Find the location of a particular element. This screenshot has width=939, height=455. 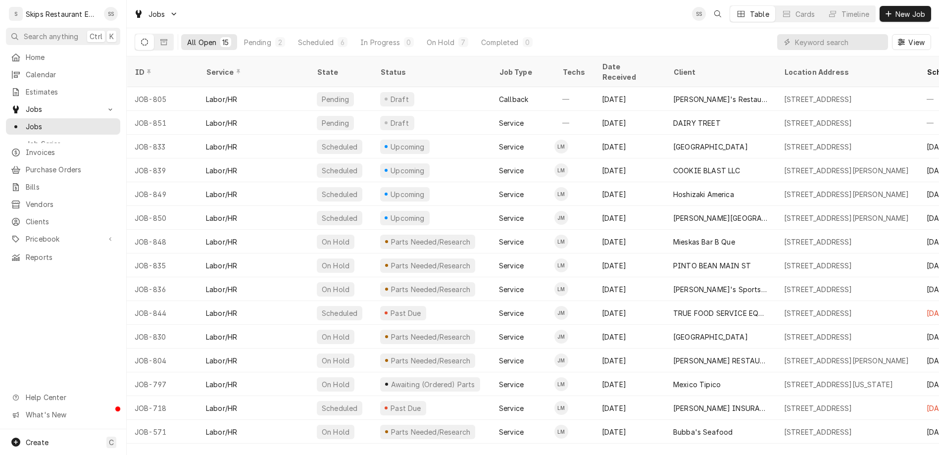

div: Upcoming is located at coordinates (408, 194).